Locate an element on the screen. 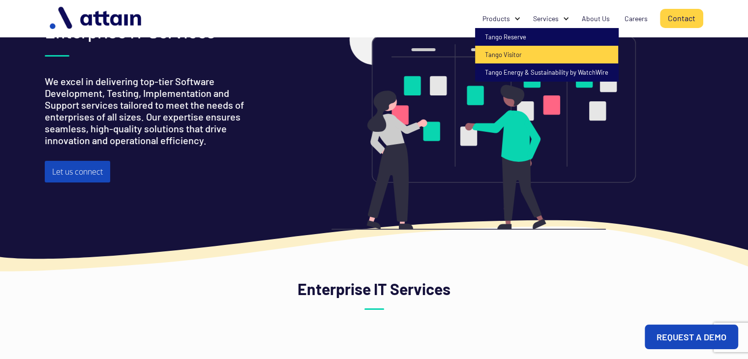  a: About Us is located at coordinates (596, 19).